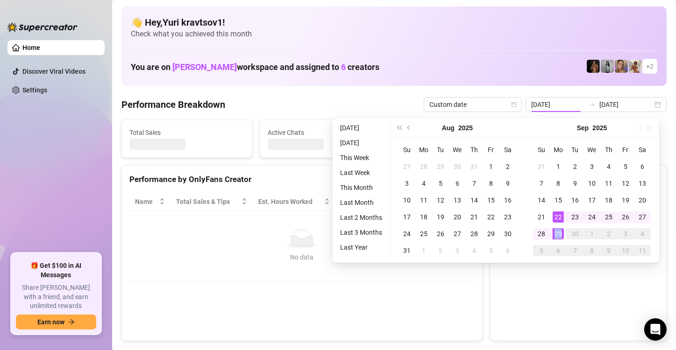 The width and height of the screenshot is (676, 350). Describe the element at coordinates (187, 133) in the screenshot. I see `span: Total Sales` at that location.